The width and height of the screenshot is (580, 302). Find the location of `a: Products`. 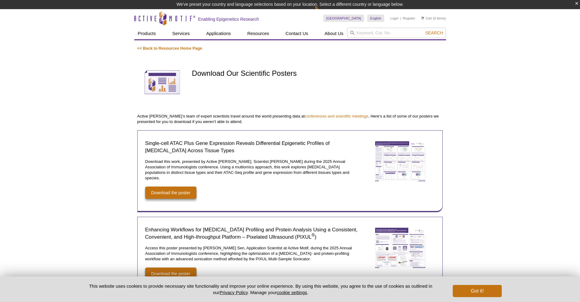

a: Products is located at coordinates (147, 34).